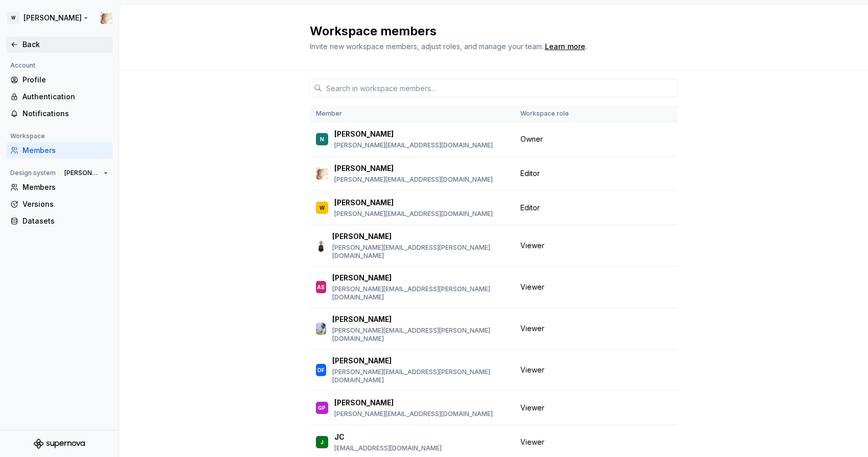 The image size is (868, 457). I want to click on h2: Workspace members, so click(488, 31).